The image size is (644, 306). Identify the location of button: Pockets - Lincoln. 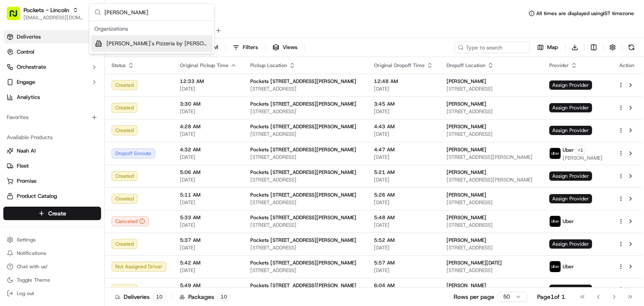
(46, 10).